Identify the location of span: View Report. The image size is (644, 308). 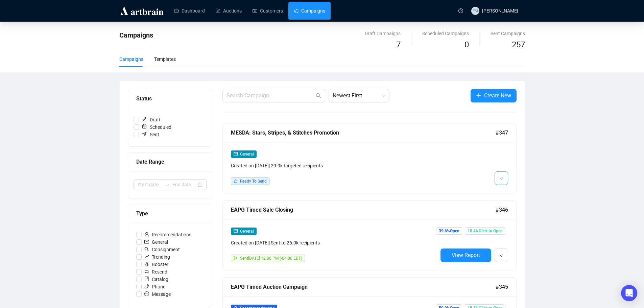
(465, 255).